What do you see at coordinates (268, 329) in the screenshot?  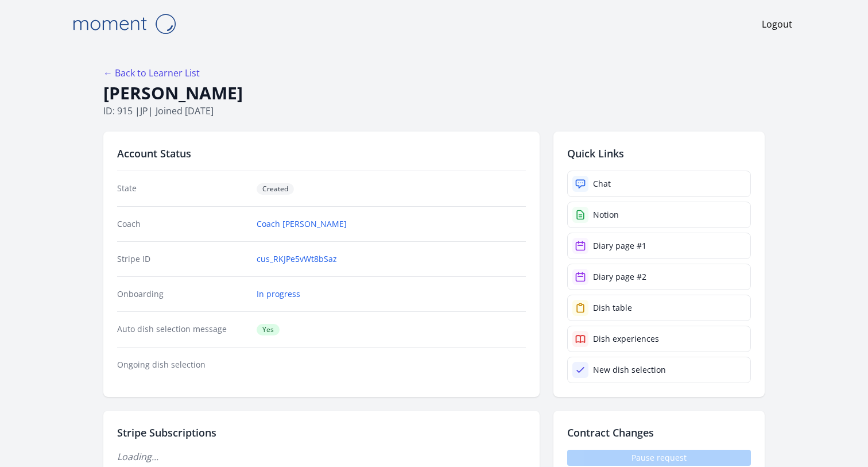 I see `span: Yes` at bounding box center [268, 329].